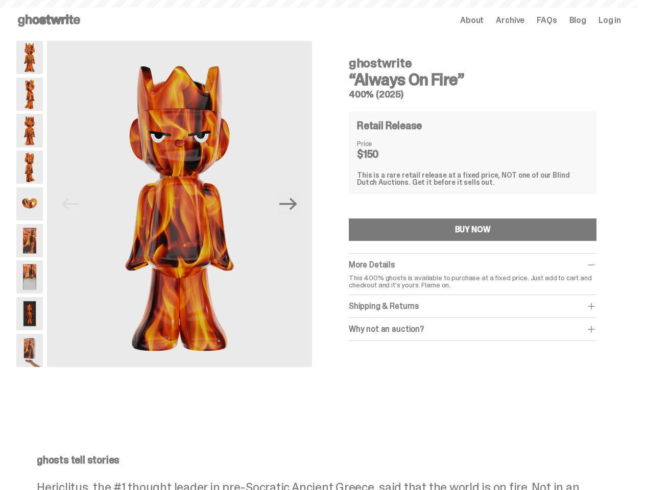 The width and height of the screenshot is (645, 490). Describe the element at coordinates (30, 350) in the screenshot. I see `img: Always-On-Fire---Website-Archive.2522XX.png` at that location.